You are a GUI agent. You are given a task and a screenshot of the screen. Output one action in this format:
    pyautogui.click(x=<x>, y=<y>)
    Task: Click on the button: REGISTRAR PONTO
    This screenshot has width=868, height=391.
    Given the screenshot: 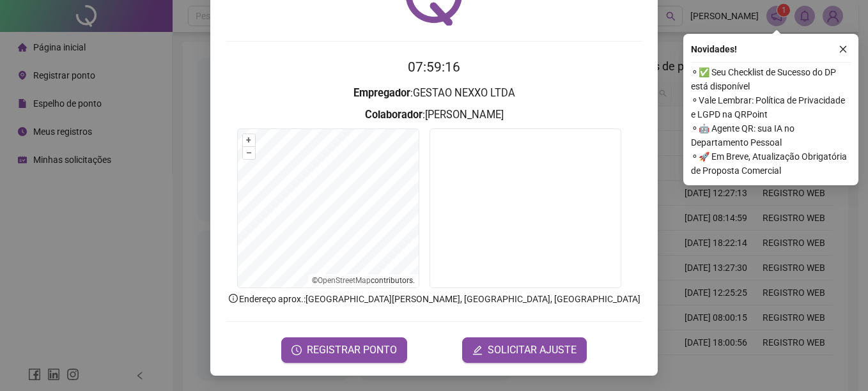 What is the action you would take?
    pyautogui.click(x=344, y=350)
    